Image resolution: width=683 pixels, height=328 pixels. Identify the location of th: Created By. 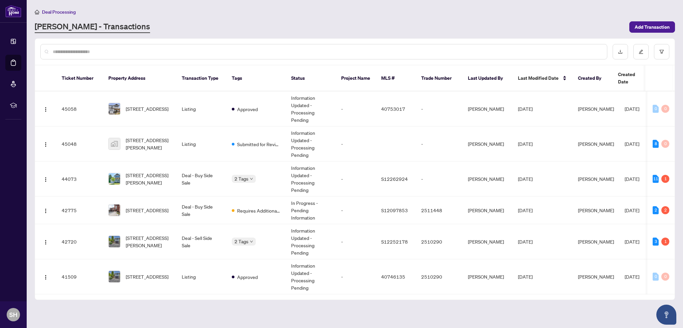
(592, 78).